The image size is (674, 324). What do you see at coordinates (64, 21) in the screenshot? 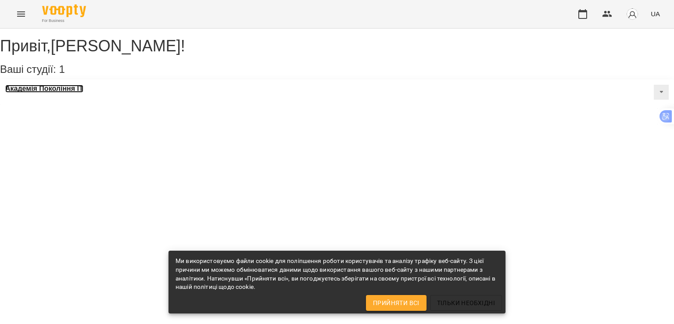
I see `span: For Business` at bounding box center [64, 21].